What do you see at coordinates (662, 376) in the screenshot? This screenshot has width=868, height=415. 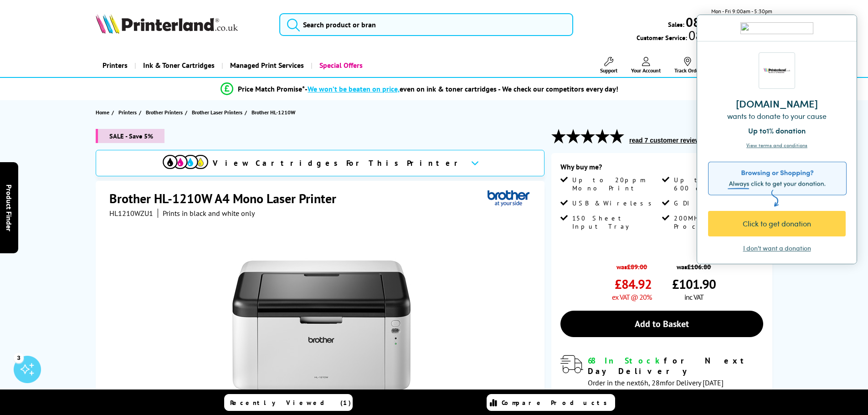 I see `div: modal_delivery` at bounding box center [662, 376].